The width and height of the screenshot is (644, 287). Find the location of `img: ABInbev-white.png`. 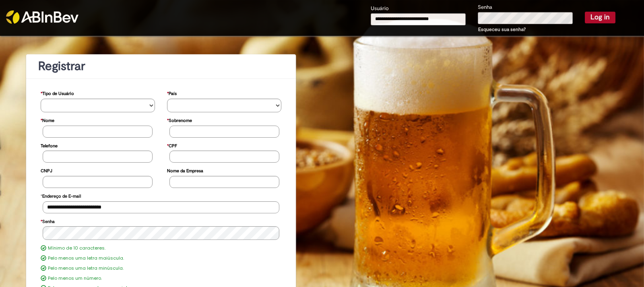

img: ABInbev-white.png is located at coordinates (42, 17).